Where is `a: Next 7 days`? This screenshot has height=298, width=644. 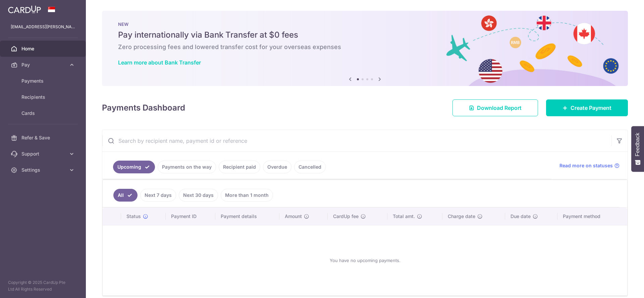
a: Next 7 days is located at coordinates (158, 195).